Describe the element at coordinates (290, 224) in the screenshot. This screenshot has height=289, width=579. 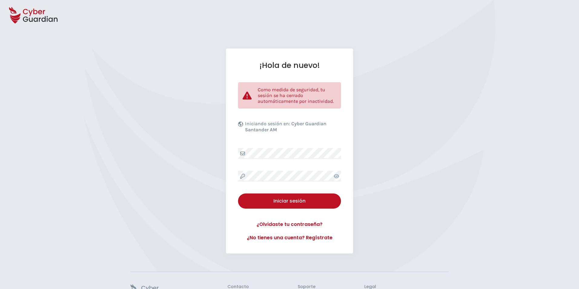
I see `a: ¿Olvidaste tu contraseña?` at that location.